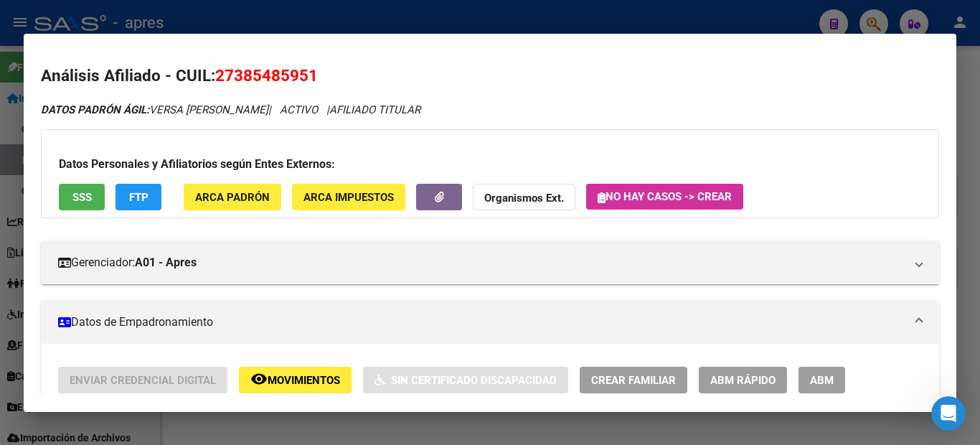  Describe the element at coordinates (233, 196) in the screenshot. I see `button: ARCA Padrón` at that location.